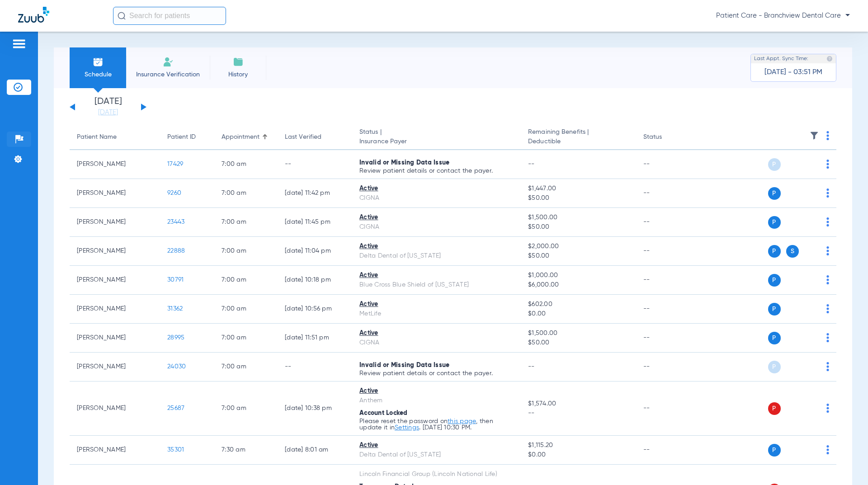  Describe the element at coordinates (175, 449) in the screenshot. I see `span: 35301` at that location.